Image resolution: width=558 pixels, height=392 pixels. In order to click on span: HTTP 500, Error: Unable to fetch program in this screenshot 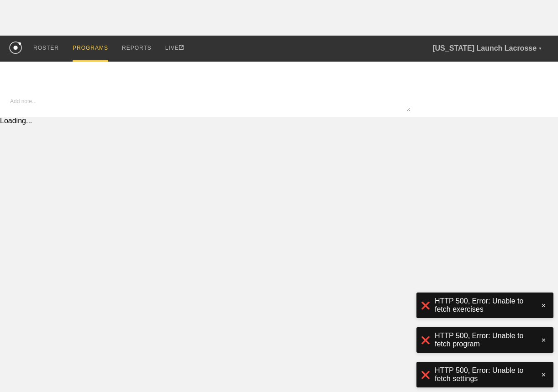, I will do `click(481, 340)`.